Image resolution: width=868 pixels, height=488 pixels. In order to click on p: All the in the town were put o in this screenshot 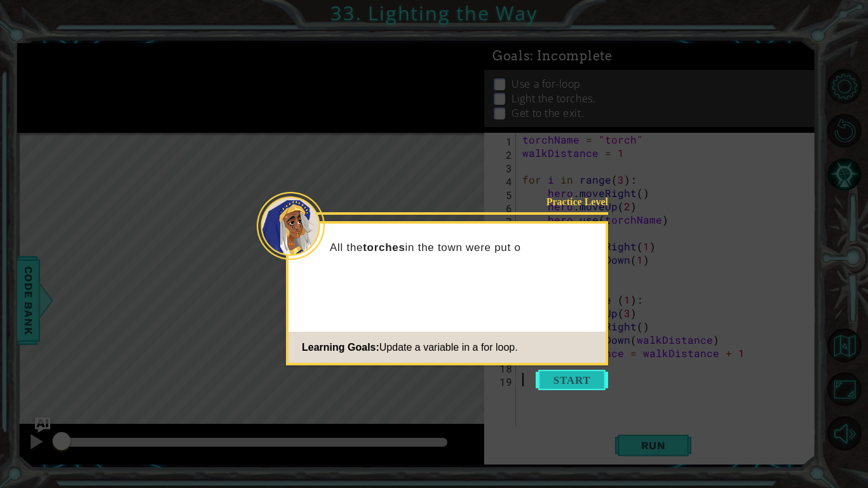, I will do `click(463, 248)`.